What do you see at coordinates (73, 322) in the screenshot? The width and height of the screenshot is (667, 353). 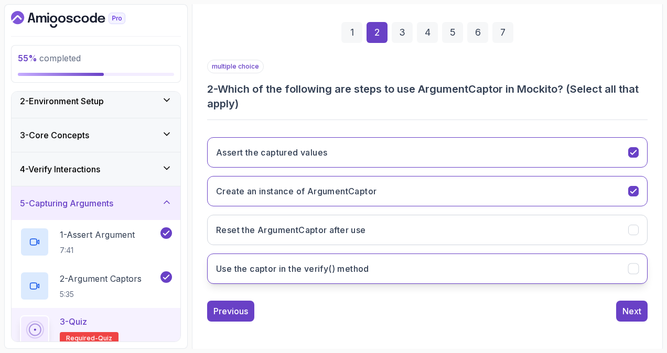 I see `p: 3 - Quiz` at bounding box center [73, 322].